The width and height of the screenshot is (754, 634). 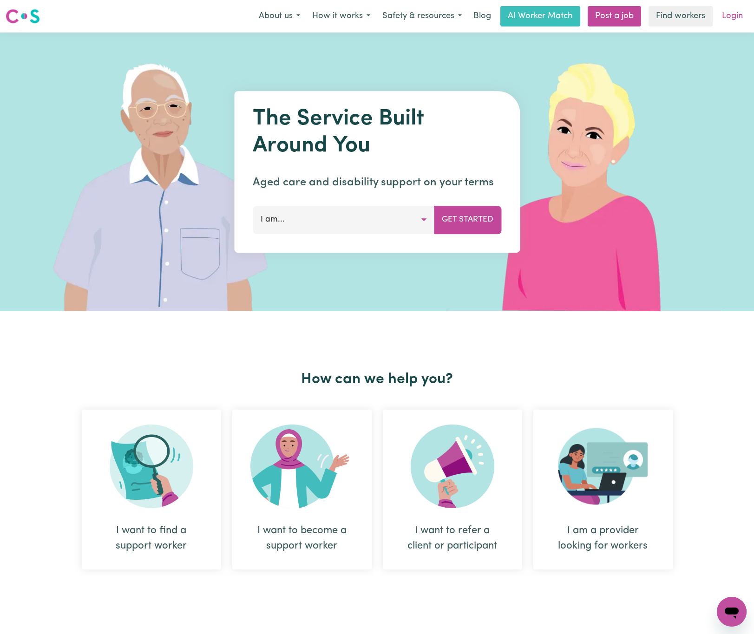 What do you see at coordinates (603, 467) in the screenshot?
I see `img: Provider` at bounding box center [603, 467].